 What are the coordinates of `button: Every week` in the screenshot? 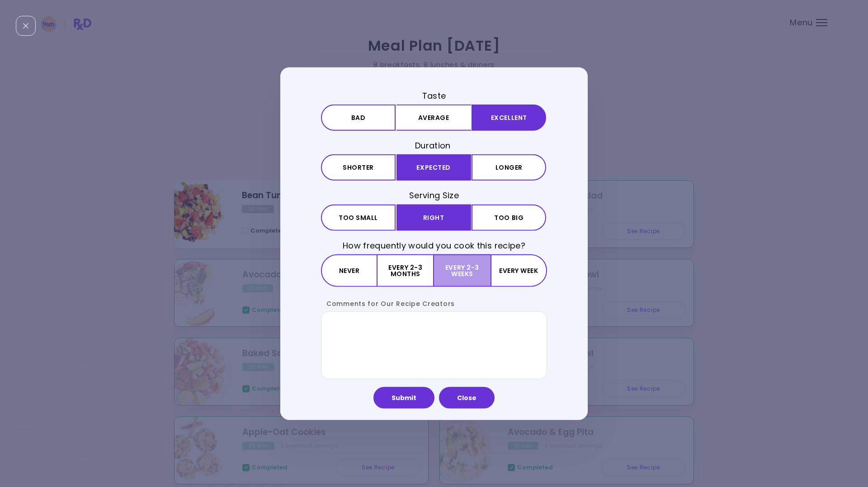 It's located at (519, 270).